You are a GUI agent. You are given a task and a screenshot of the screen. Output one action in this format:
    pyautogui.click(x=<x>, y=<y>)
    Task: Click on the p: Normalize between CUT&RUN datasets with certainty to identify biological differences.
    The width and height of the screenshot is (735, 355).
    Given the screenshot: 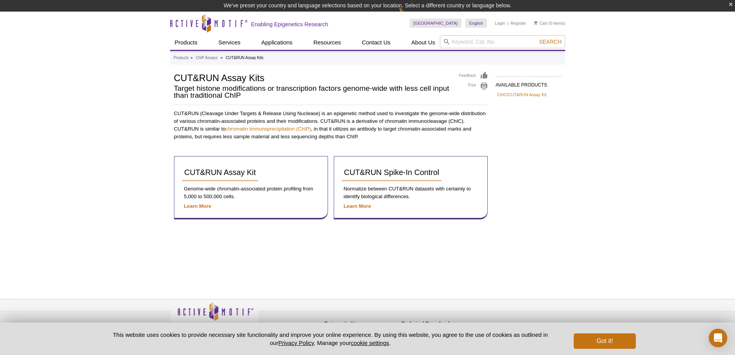 What is the action you would take?
    pyautogui.click(x=411, y=193)
    